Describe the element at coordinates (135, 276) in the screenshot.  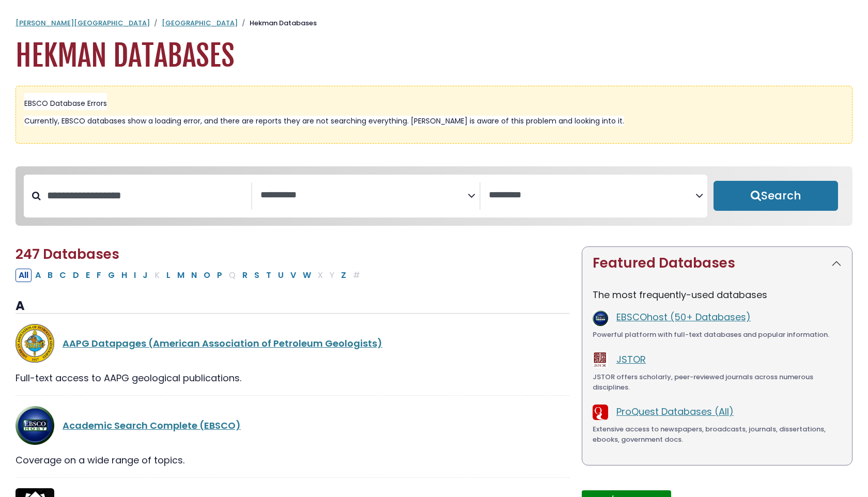
I see `button: Filter Results I` at that location.